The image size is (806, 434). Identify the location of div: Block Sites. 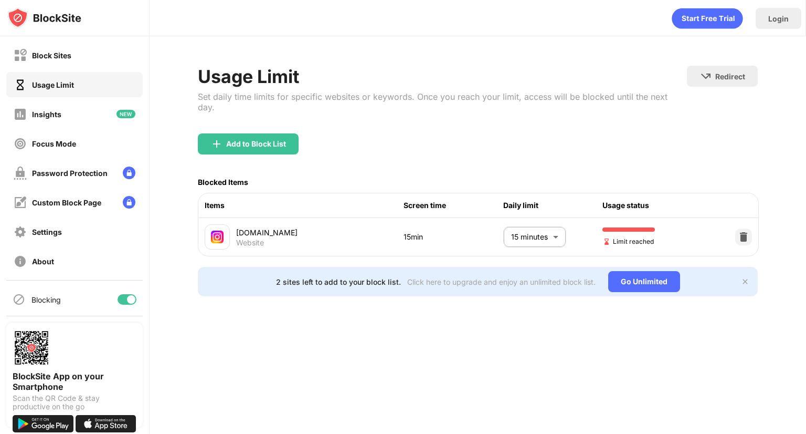
(51, 55).